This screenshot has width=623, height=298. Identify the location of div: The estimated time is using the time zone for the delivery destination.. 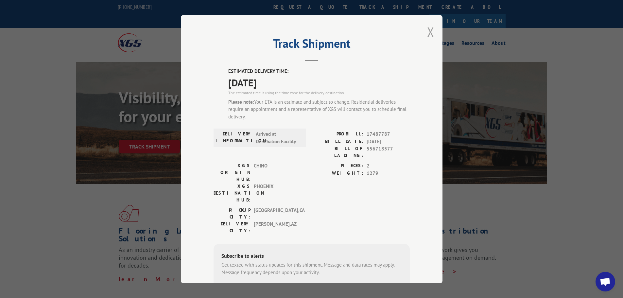
(319, 93).